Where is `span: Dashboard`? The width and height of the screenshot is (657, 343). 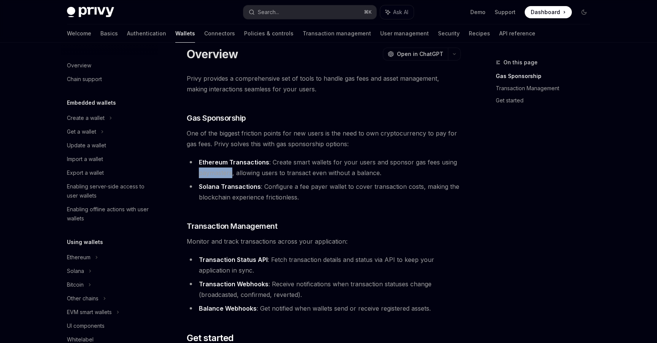 span: Dashboard is located at coordinates (545, 12).